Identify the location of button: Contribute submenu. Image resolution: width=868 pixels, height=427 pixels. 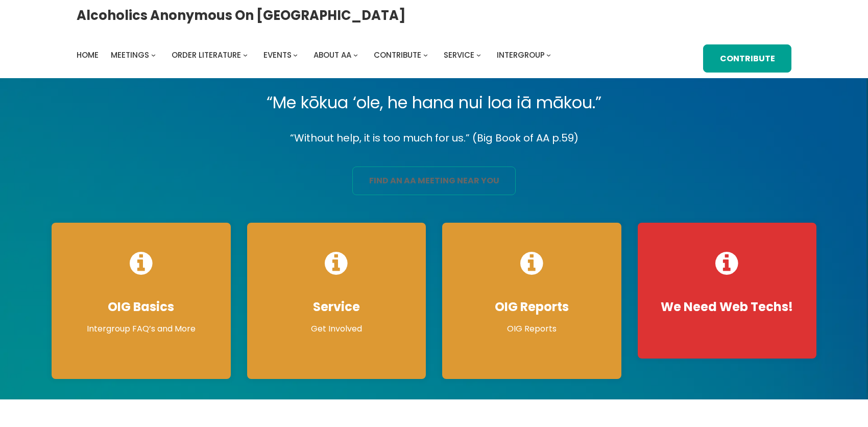
(425, 54).